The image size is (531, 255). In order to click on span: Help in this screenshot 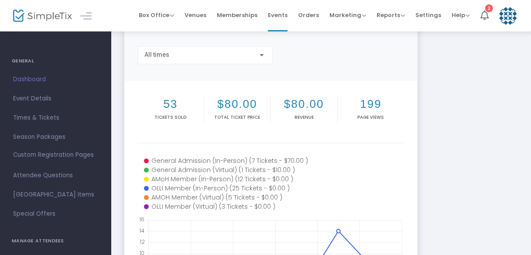, I will do `click(460, 15)`.